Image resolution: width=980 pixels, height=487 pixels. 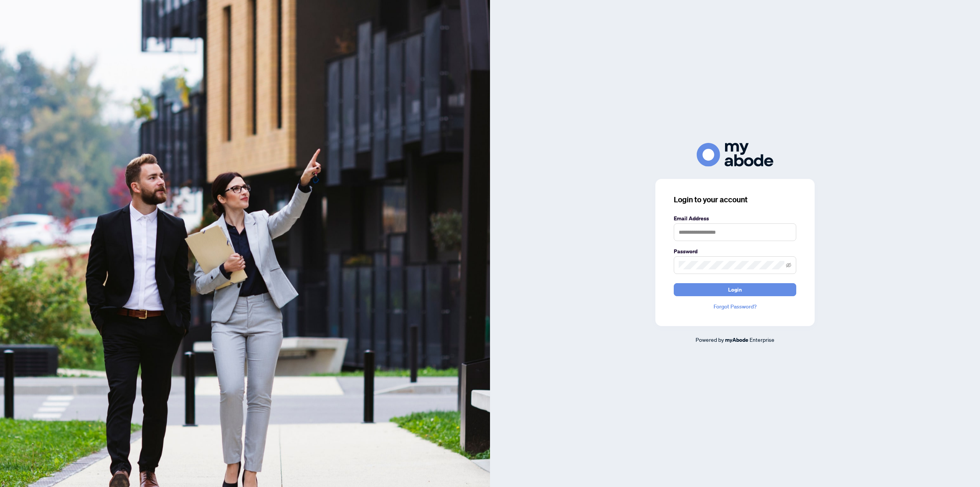 What do you see at coordinates (736, 340) in the screenshot?
I see `a: myAbode` at bounding box center [736, 340].